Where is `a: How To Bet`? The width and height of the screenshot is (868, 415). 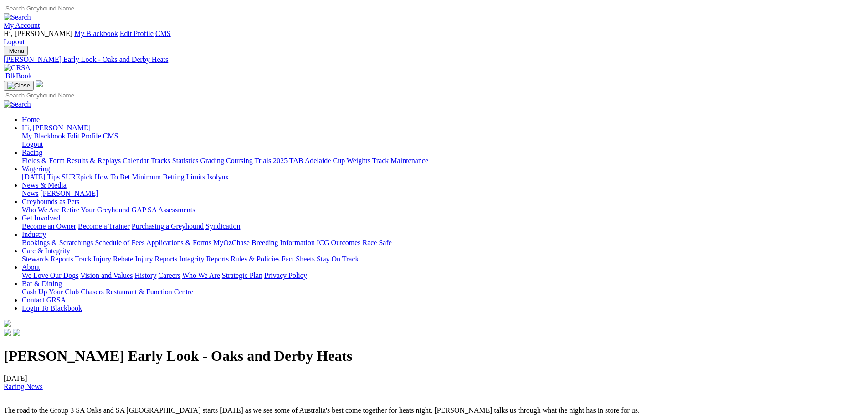 a: How To Bet is located at coordinates (112, 177).